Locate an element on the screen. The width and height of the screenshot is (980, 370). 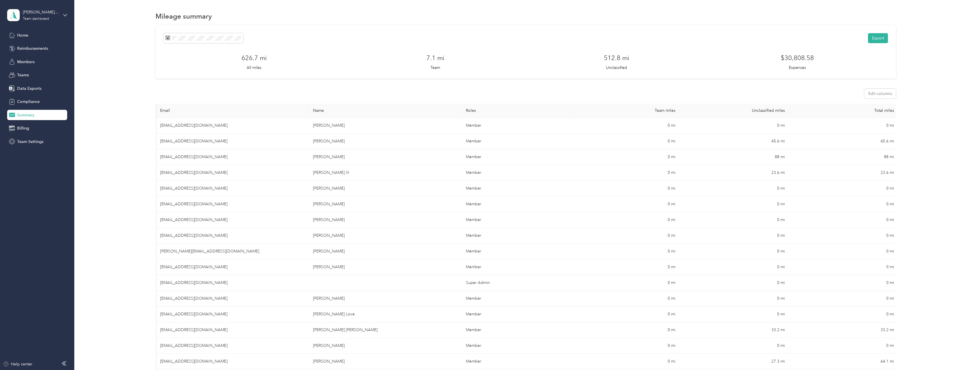
td: Stephen S. Candler is located at coordinates (385, 267).